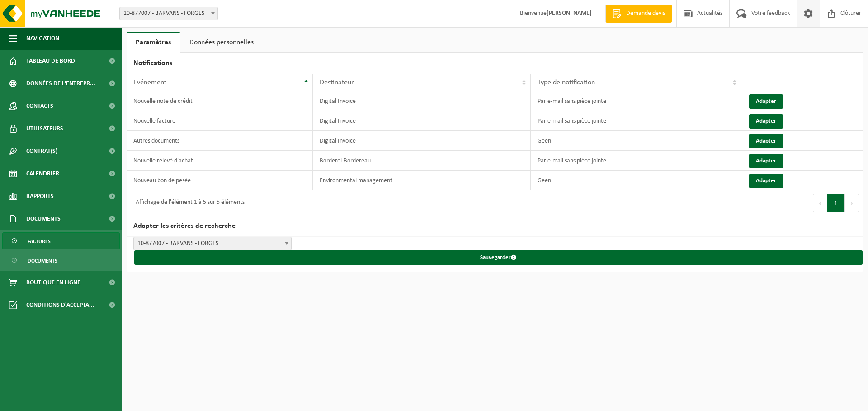 The width and height of the screenshot is (868, 411). Describe the element at coordinates (498, 258) in the screenshot. I see `button: Sauvegarder` at that location.